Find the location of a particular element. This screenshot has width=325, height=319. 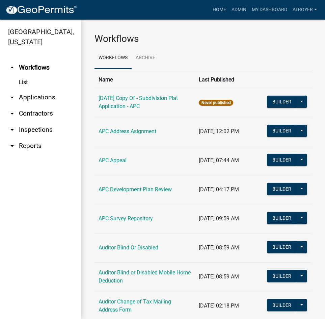

a: APC Survey Repository is located at coordinates (126, 218).